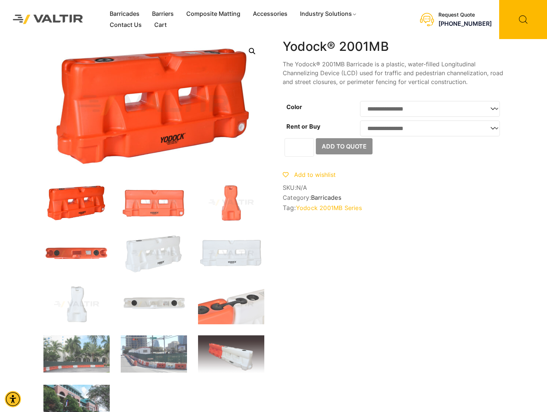  What do you see at coordinates (393, 73) in the screenshot?
I see `p: The Yodock® 2001MB Barricade is a plastic, water-filled Longitudinal Channelizing Device (LCD) us...` at bounding box center [393, 73].